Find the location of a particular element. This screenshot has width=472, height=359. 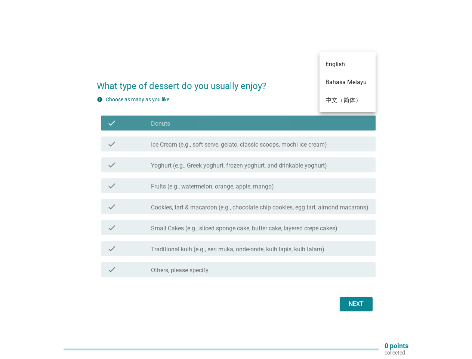

label: Donuts is located at coordinates (160, 124).